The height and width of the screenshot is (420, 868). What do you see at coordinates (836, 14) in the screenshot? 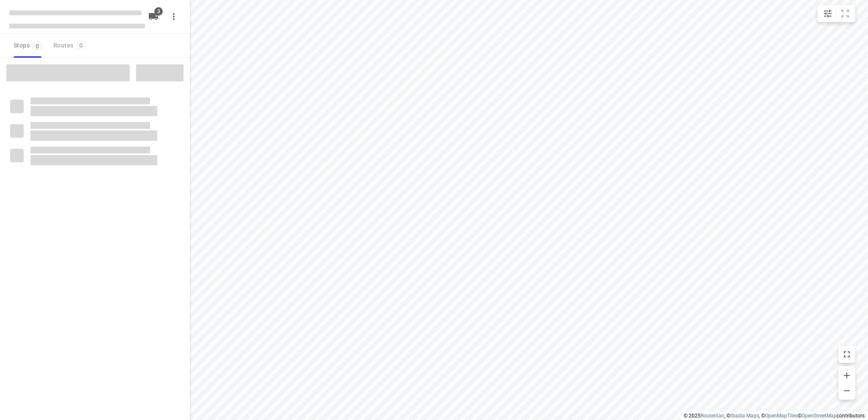
I see `div: small contained button group` at bounding box center [836, 14].